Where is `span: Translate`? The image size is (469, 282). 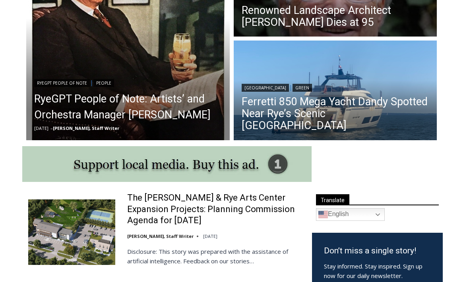 span: Translate is located at coordinates (333, 200).